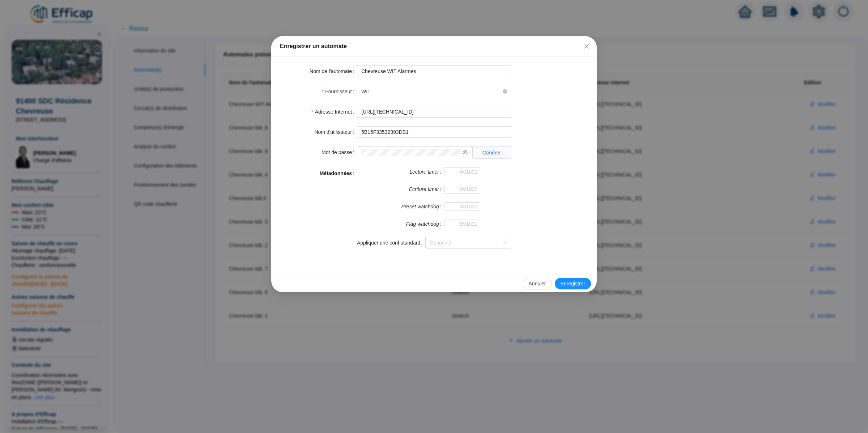 The height and width of the screenshot is (433, 868). What do you see at coordinates (427, 189) in the screenshot?
I see `label: Ecriture timer` at bounding box center [427, 189].